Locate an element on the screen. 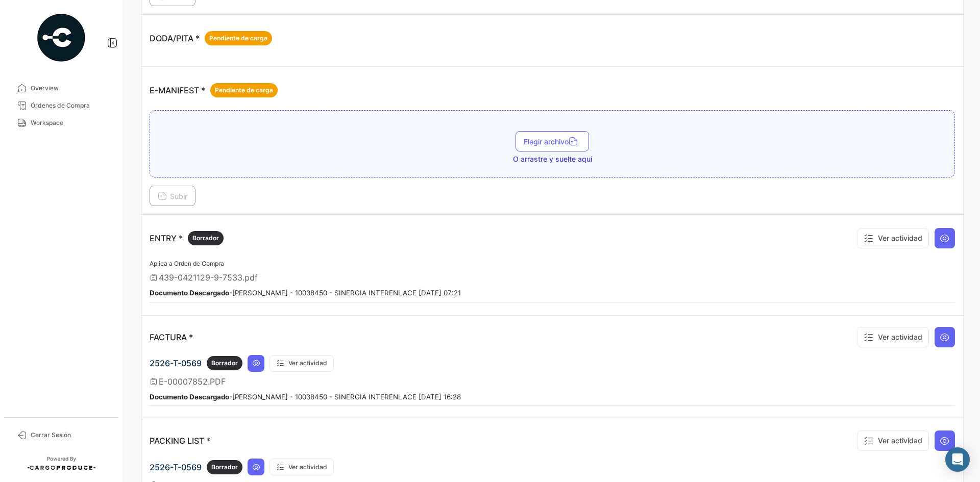 The image size is (980, 482). p: PACKING LIST * is located at coordinates (180, 441).